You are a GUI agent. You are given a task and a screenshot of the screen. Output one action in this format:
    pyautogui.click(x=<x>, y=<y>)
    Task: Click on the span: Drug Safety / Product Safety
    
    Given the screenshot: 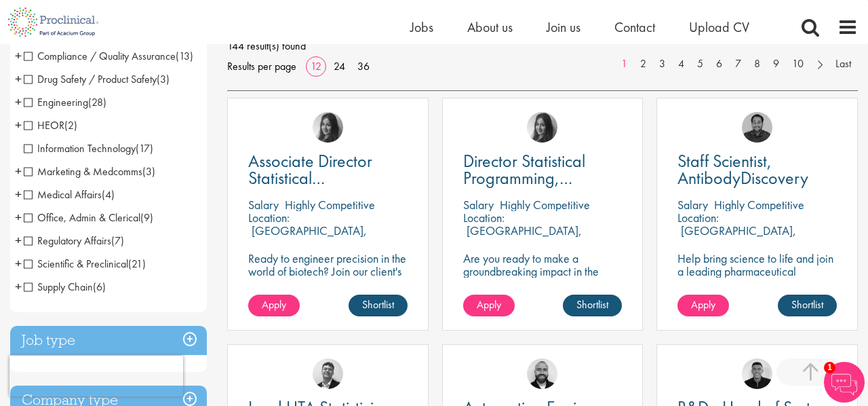 What is the action you would take?
    pyautogui.click(x=96, y=79)
    